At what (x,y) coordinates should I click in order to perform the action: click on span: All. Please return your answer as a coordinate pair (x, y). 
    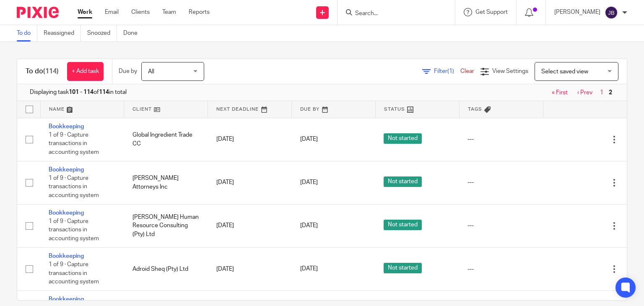
    Looking at the image, I should click on (151, 72).